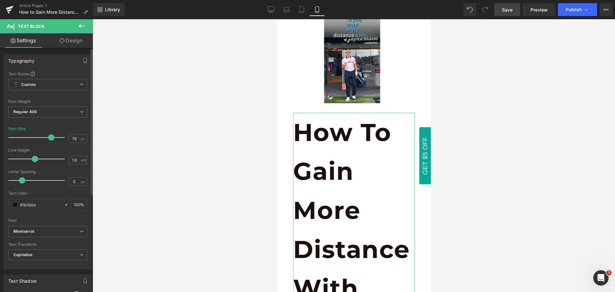 Image resolution: width=615 pixels, height=292 pixels. I want to click on div: Text Transform, so click(48, 244).